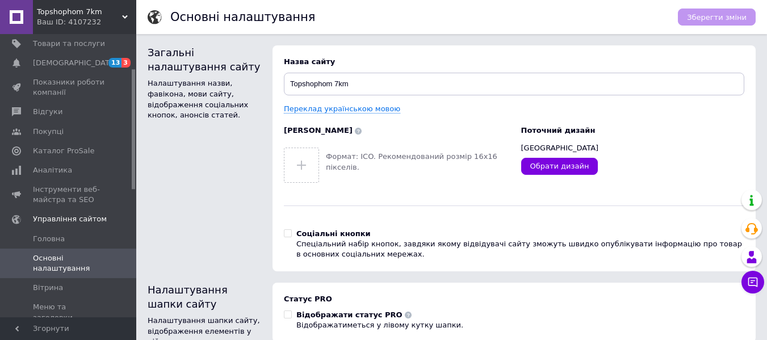 The width and height of the screenshot is (767, 340). Describe the element at coordinates (753, 282) in the screenshot. I see `button: Чат з покупцем` at that location.